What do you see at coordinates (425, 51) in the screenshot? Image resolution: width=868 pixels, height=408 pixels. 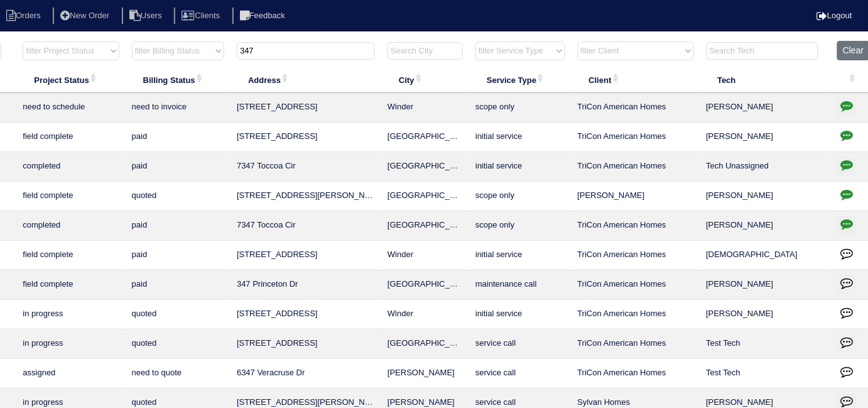 I see `input: Search City` at bounding box center [425, 51].